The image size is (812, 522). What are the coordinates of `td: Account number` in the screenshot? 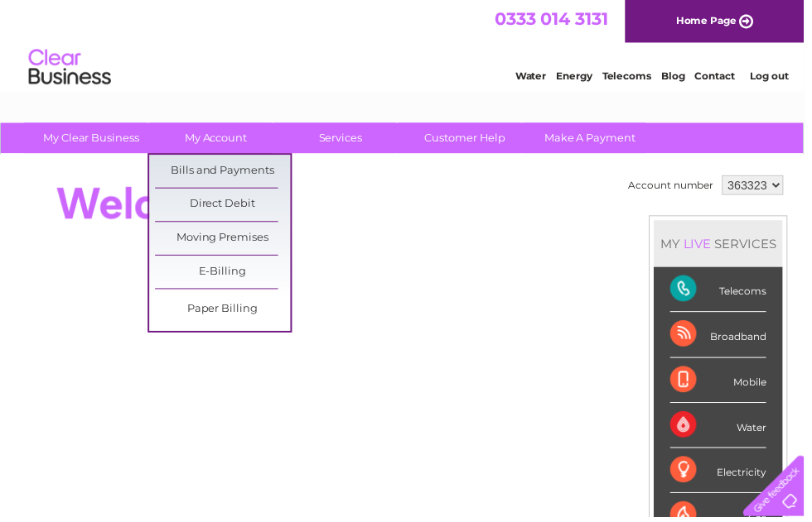 It's located at (678, 187).